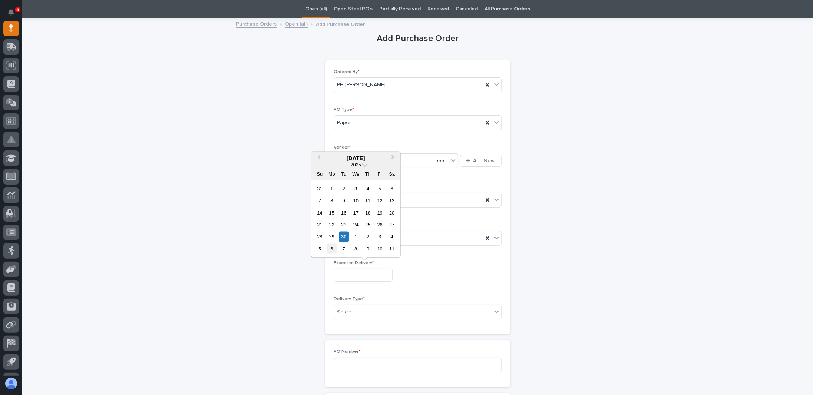  I want to click on a: Purchase Orders, so click(257, 23).